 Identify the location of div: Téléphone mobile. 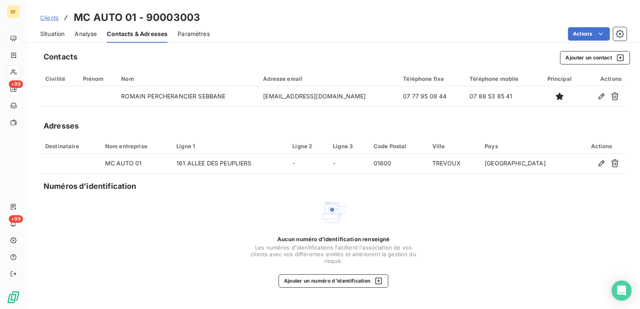
(501, 79).